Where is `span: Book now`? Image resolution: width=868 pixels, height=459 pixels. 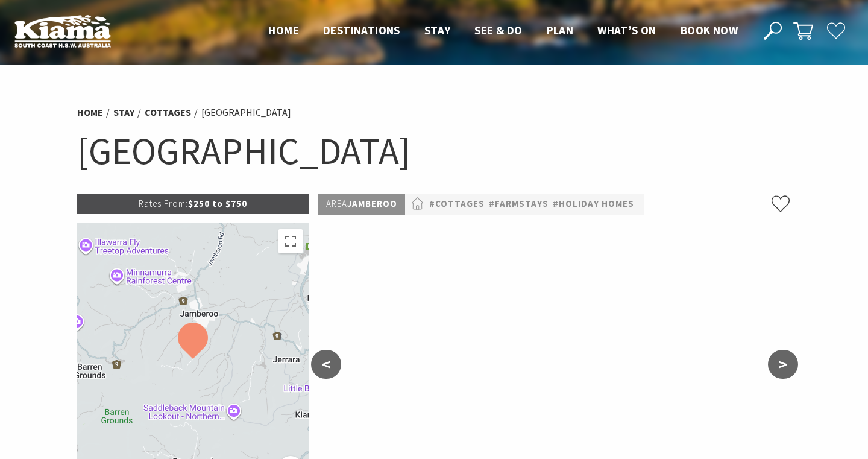 span: Book now is located at coordinates (709, 30).